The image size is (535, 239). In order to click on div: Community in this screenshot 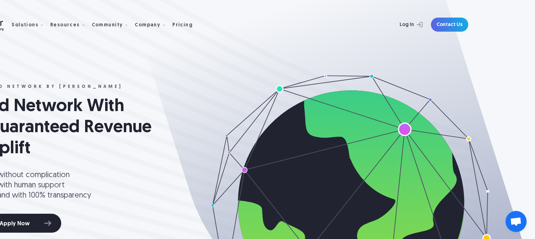, I will do `click(107, 25)`.